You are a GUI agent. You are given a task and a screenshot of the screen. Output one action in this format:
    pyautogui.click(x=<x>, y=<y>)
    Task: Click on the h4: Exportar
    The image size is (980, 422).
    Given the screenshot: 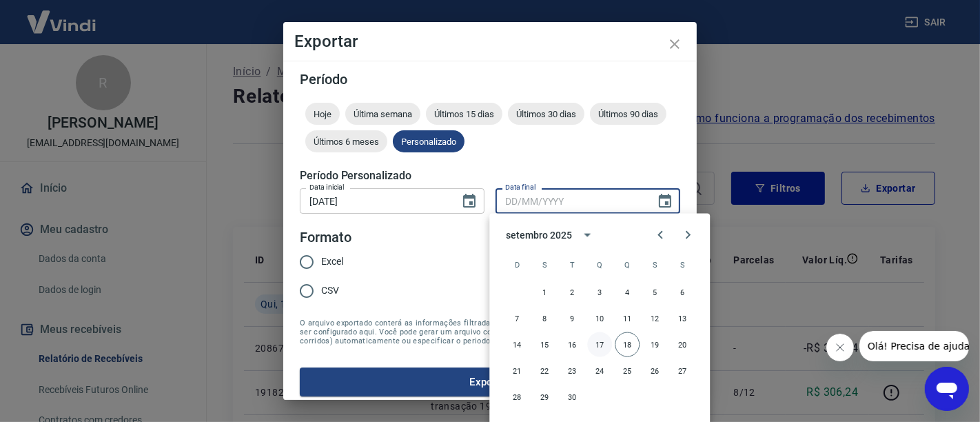 What is the action you would take?
    pyautogui.click(x=490, y=41)
    